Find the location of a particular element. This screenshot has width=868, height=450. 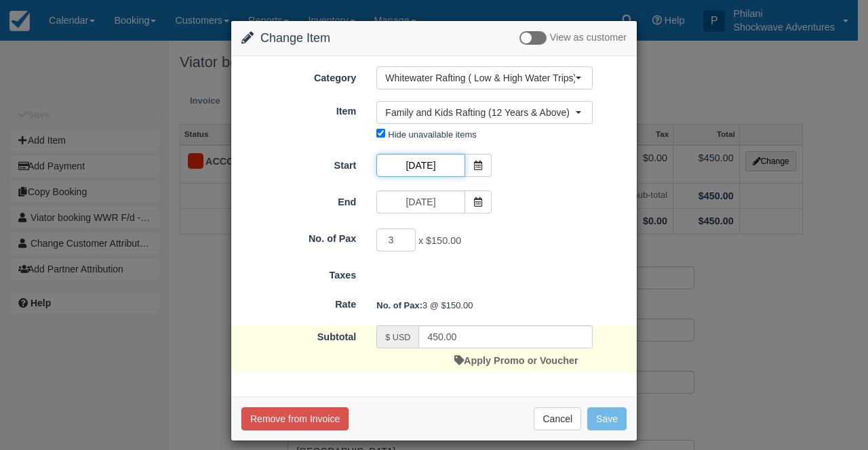

input: No. of Pax is located at coordinates (396, 240).